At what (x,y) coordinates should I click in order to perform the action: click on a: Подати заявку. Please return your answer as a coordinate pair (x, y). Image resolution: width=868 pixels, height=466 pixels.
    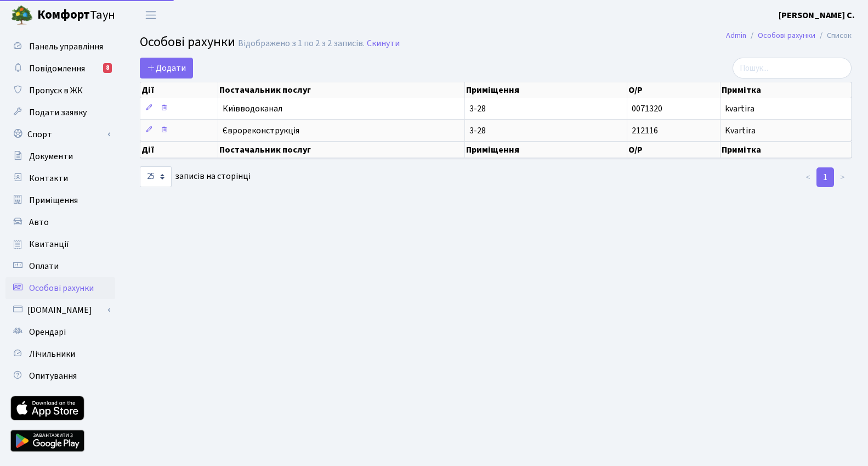
    Looking at the image, I should click on (60, 112).